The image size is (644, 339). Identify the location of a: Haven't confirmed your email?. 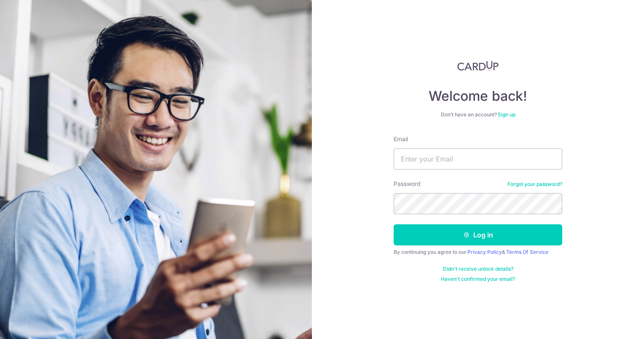
(478, 279).